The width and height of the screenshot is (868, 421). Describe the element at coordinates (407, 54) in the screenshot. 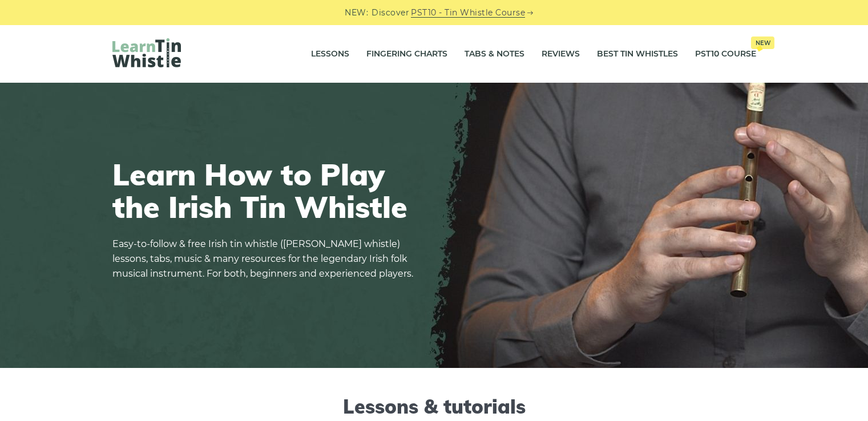

I see `a: Fingering Charts` at that location.